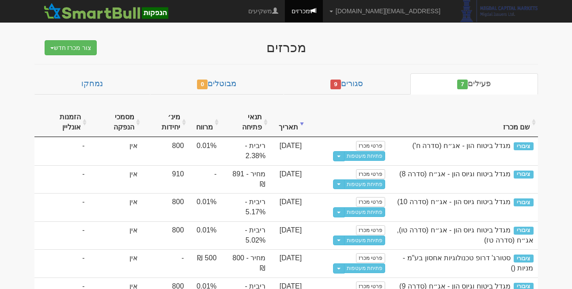  What do you see at coordinates (347, 84) in the screenshot?
I see `a: סגורים` at bounding box center [347, 84].